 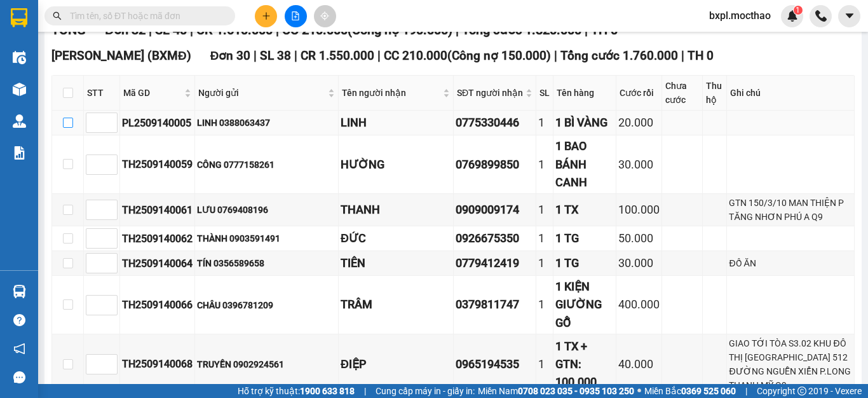 What do you see at coordinates (231, 55) in the screenshot?
I see `span: Đơn 30` at bounding box center [231, 55].